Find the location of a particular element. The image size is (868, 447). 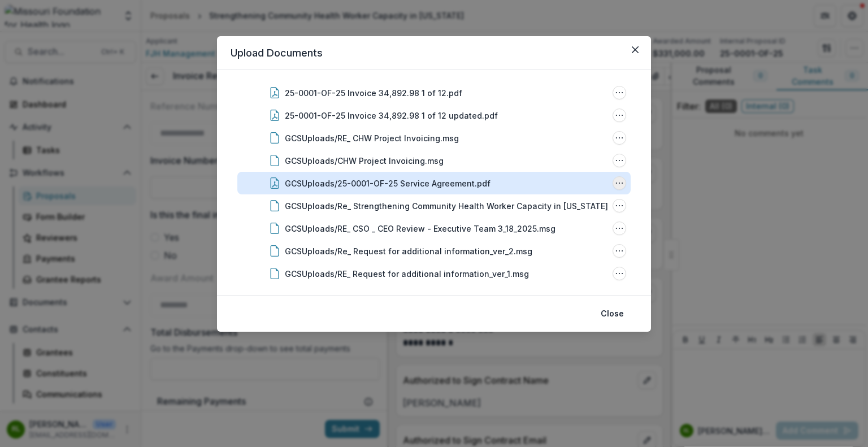

div: GCSUploads/Re_ Request for additional information_ver_2.msg is located at coordinates (408, 251).